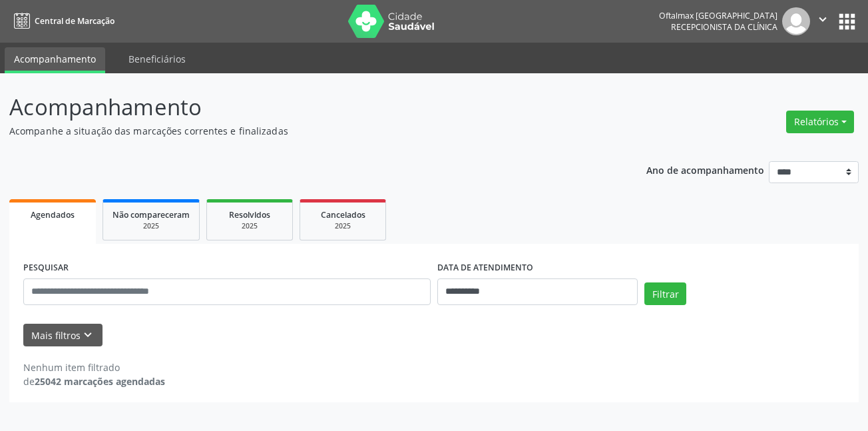 This screenshot has height=431, width=868. I want to click on span: Recepcionista da clínica, so click(724, 26).